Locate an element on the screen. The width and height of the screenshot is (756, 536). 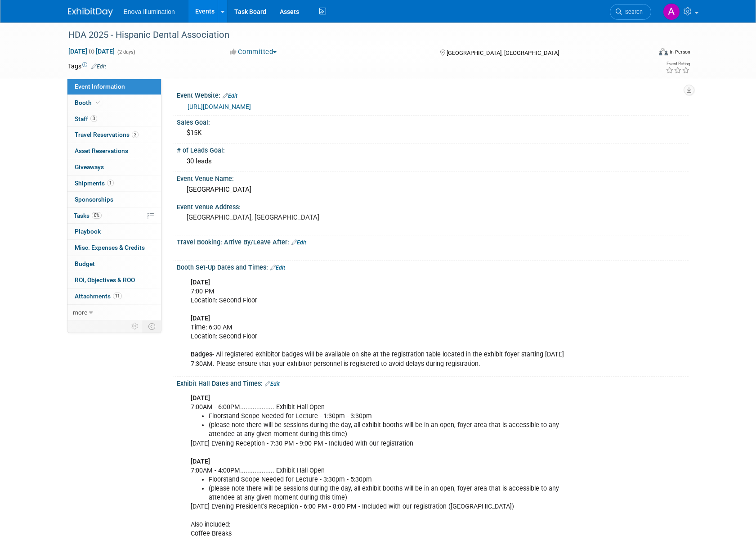
span: 11 is located at coordinates (118, 296).